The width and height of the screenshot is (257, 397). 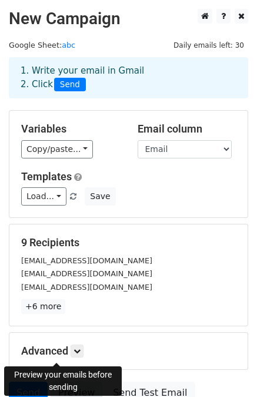 What do you see at coordinates (42, 45) in the screenshot?
I see `small: Google Sheet:` at bounding box center [42, 45].